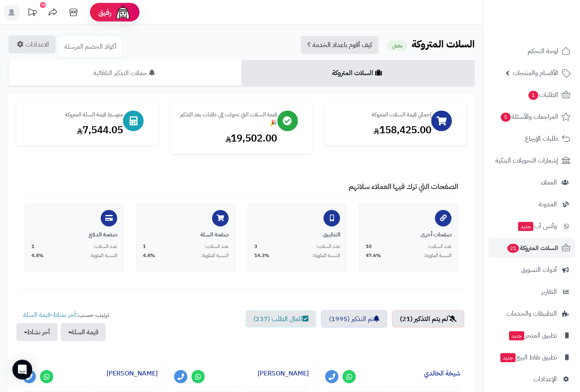 The width and height of the screenshot is (580, 392). Describe the element at coordinates (541, 139) in the screenshot. I see `span: طلبات الإرجاع` at that location.